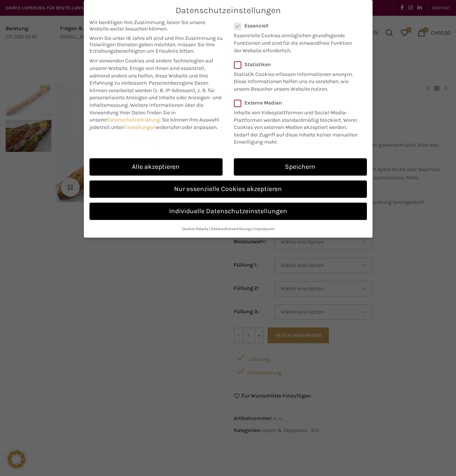 Image resolution: width=456 pixels, height=476 pixels. I want to click on a: Impressum, so click(263, 228).